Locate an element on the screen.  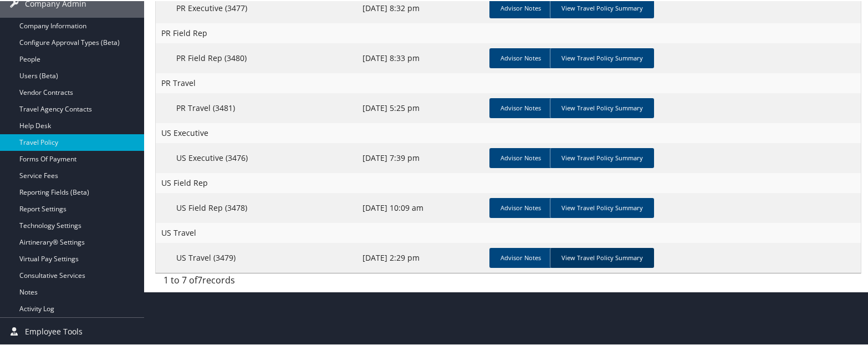
div: 1 to 7 of records is located at coordinates (243, 282).